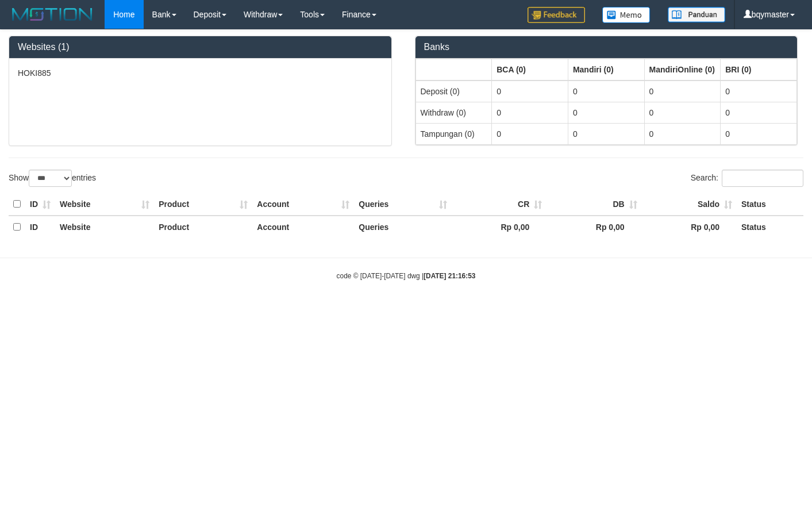  I want to click on img: panduan.png, so click(697, 14).